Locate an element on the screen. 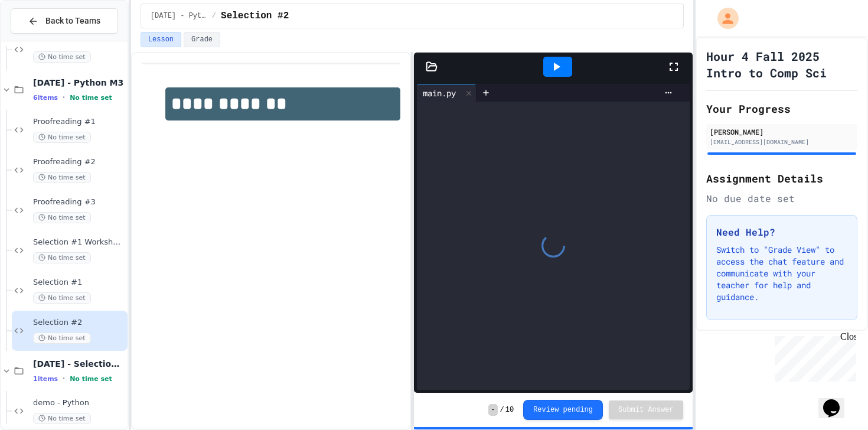 The height and width of the screenshot is (430, 868). span: Proofreading #2 is located at coordinates (79, 162).